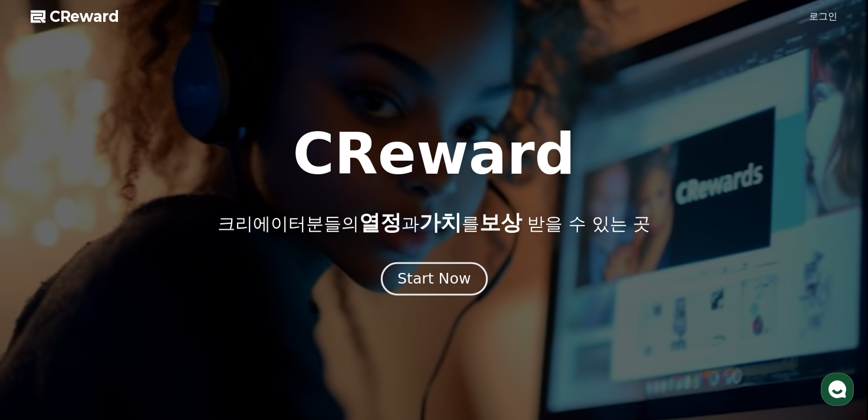  Describe the element at coordinates (381, 221) in the screenshot. I see `span: 열정` at that location.